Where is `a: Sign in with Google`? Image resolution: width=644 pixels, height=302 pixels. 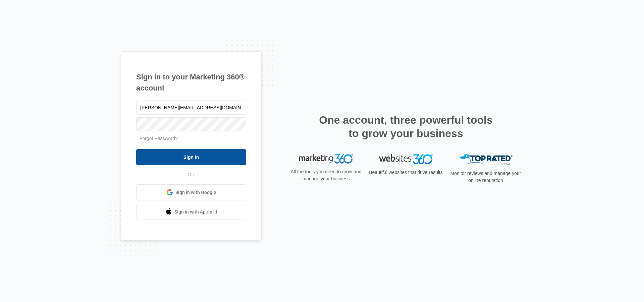
a: Sign in with Google is located at coordinates (191, 192).